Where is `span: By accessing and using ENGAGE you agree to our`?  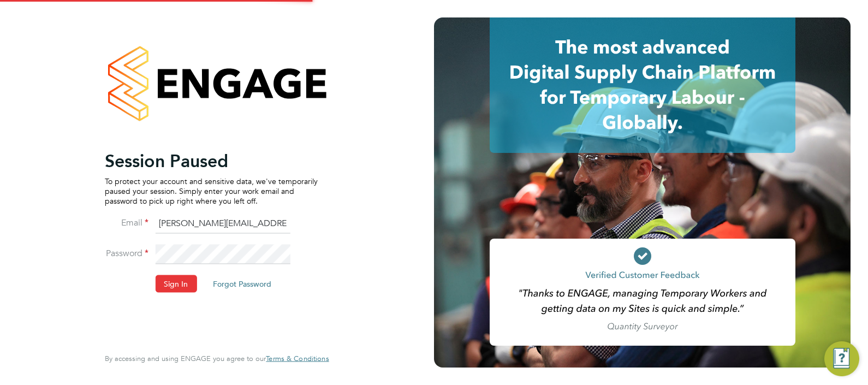 span: By accessing and using ENGAGE you agree to our is located at coordinates (217, 358).